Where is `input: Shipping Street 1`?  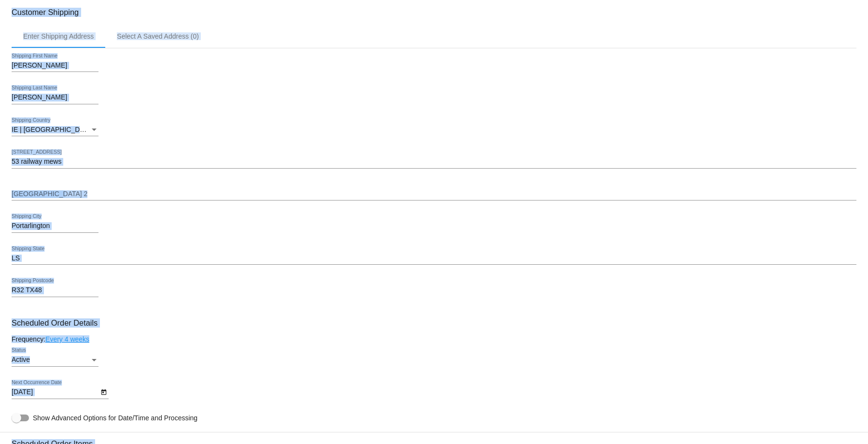 input: Shipping Street 1 is located at coordinates (434, 162).